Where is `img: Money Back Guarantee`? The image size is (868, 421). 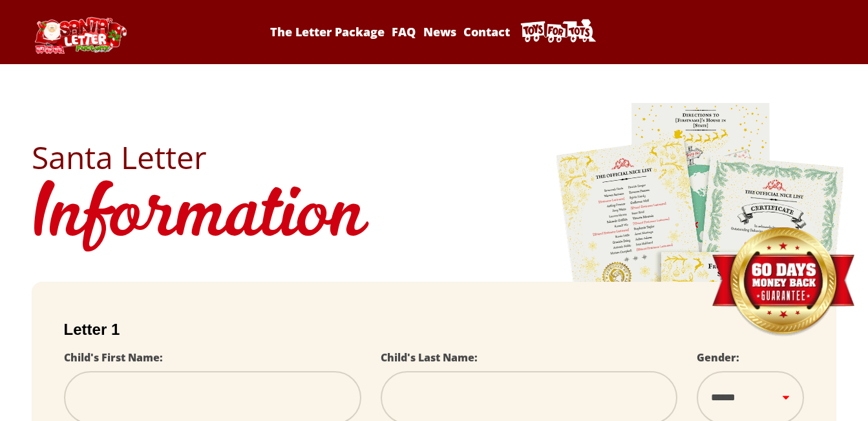 img: Money Back Guarantee is located at coordinates (783, 282).